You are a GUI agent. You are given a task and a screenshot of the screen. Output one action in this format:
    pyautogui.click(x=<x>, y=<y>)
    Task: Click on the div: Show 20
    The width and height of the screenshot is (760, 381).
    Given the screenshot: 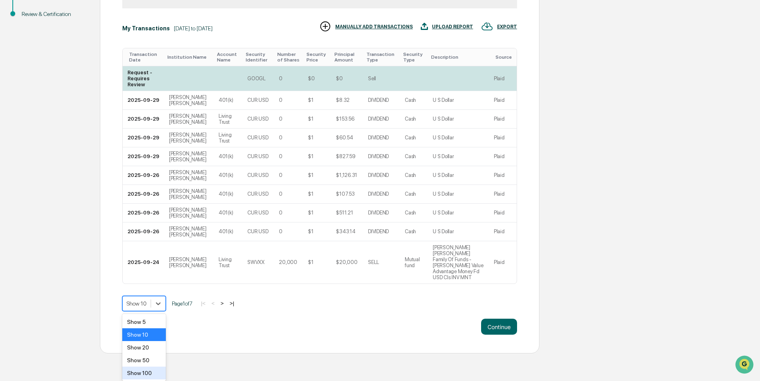 What is the action you would take?
    pyautogui.click(x=144, y=348)
    